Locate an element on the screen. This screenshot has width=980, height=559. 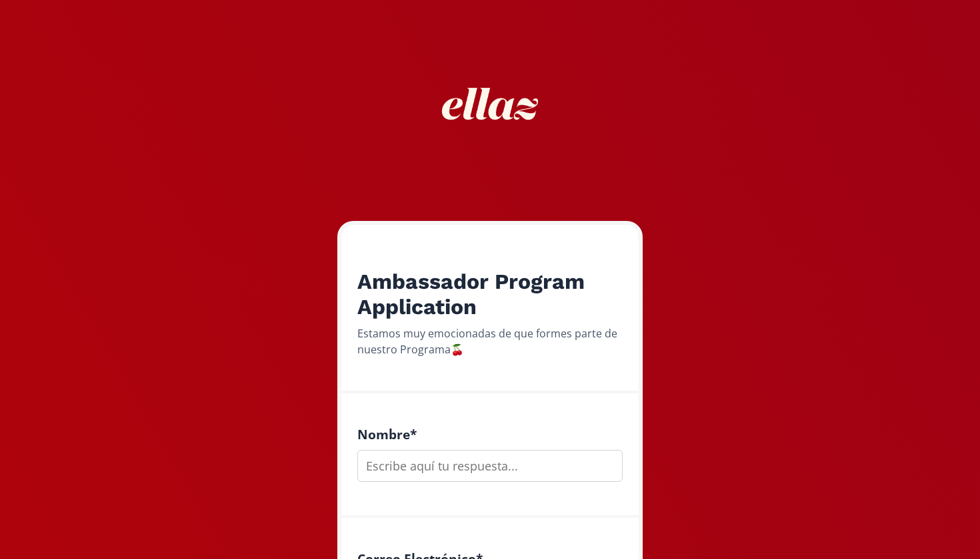
input: Escribe aquí tu respuesta... is located at coordinates (490, 466).